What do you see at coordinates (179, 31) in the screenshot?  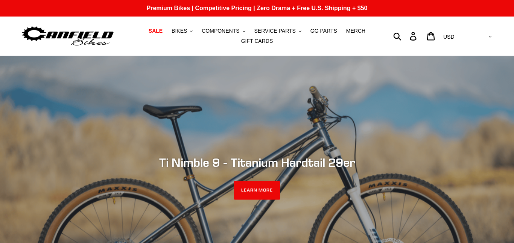 I see `span: BIKES` at bounding box center [179, 31].